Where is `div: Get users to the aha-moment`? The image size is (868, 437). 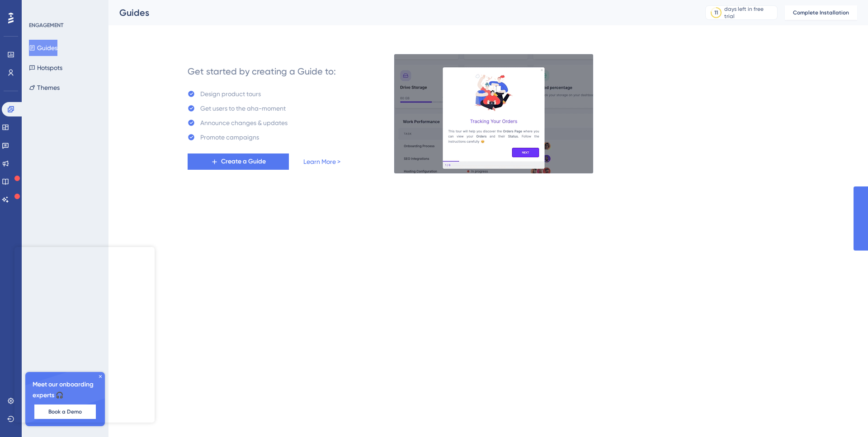 div: Get users to the aha-moment is located at coordinates (243, 108).